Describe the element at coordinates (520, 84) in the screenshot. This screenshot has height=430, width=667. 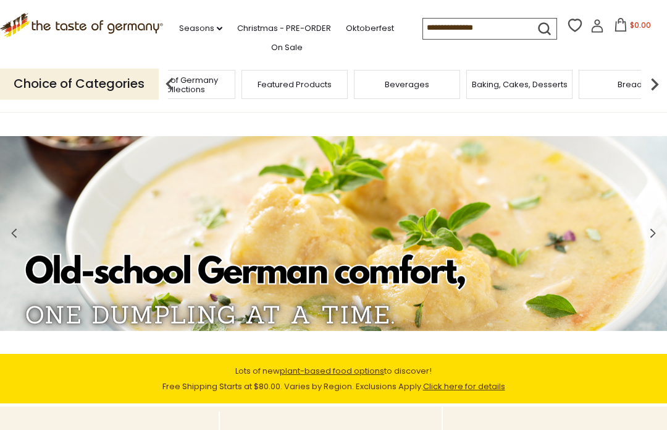
I see `a: Baking, Cakes, Desserts` at that location.